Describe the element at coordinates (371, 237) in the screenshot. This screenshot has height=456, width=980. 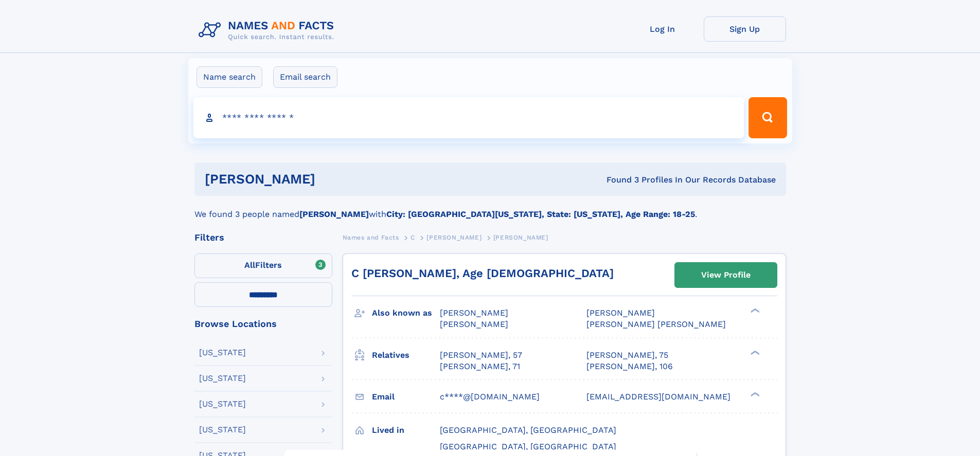
I see `a: Names and Facts` at that location.